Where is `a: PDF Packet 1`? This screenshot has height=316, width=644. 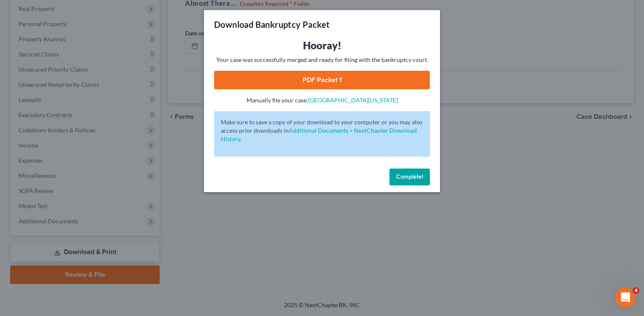
a: PDF Packet 1 is located at coordinates (322, 80).